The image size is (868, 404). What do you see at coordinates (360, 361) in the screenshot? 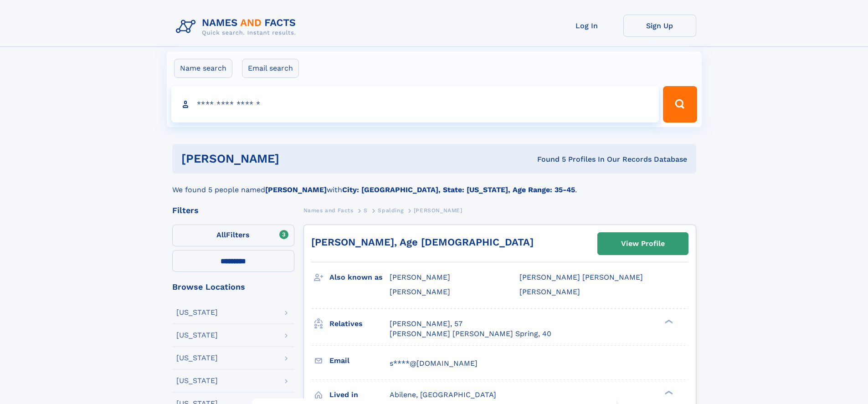
I see `h3: Email` at bounding box center [360, 361].